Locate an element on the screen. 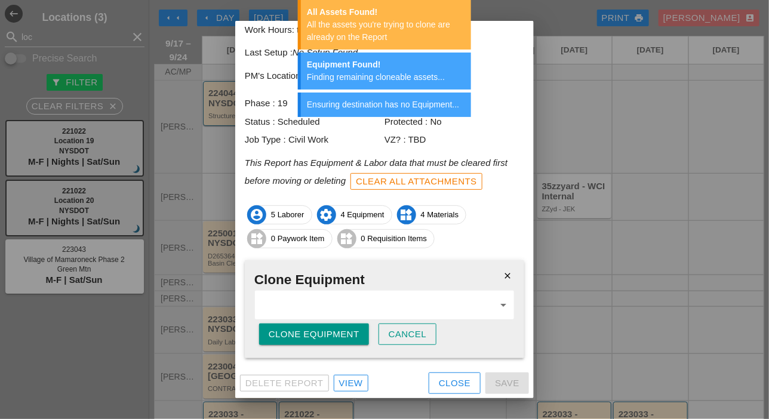 This screenshot has height=419, width=769. p: PM's Location Notes : is located at coordinates (384, 76).